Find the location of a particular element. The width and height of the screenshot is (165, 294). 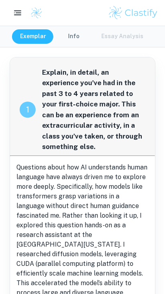

button: Info is located at coordinates (74, 36).